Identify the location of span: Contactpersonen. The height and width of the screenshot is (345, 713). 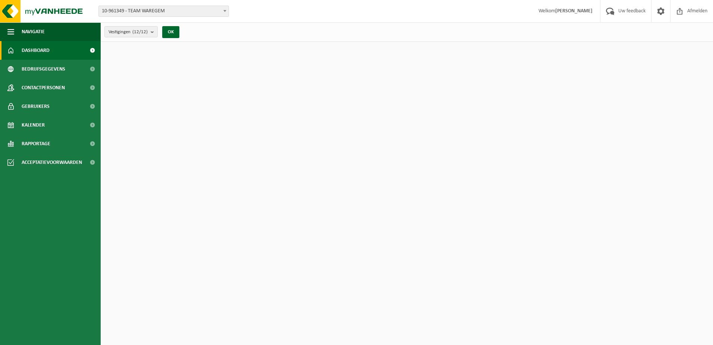
(43, 88).